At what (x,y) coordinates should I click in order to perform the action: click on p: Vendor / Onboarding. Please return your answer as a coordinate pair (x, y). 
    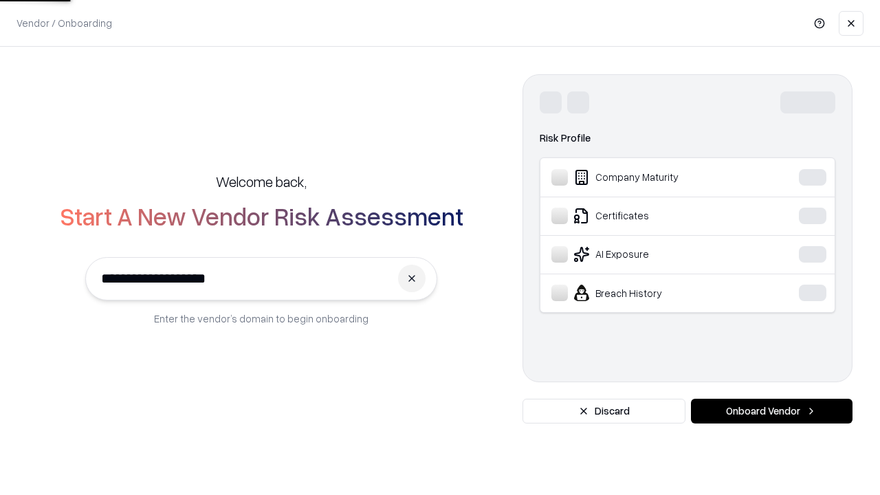
    Looking at the image, I should click on (64, 23).